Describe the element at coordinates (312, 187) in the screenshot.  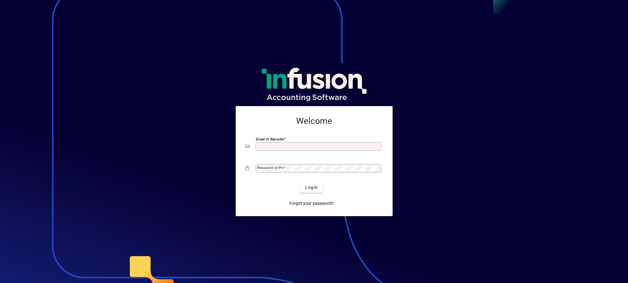
I see `span: Login` at that location.